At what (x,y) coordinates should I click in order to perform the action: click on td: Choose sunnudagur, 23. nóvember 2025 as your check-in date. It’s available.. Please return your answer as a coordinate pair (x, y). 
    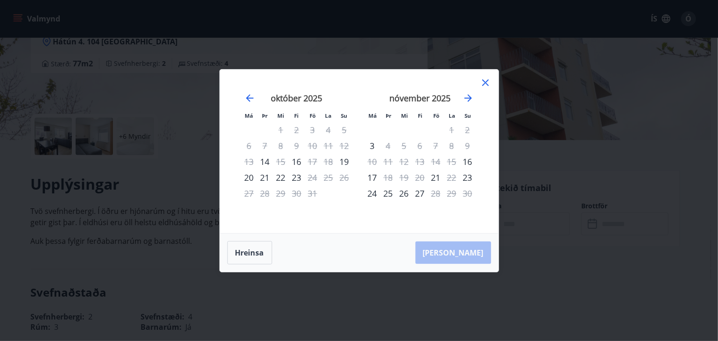
    Looking at the image, I should click on (468, 177).